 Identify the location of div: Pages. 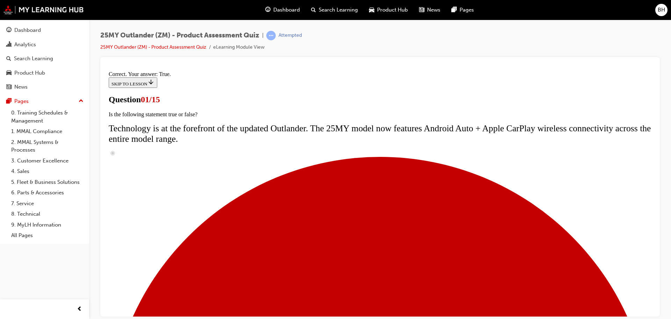
(21, 101).